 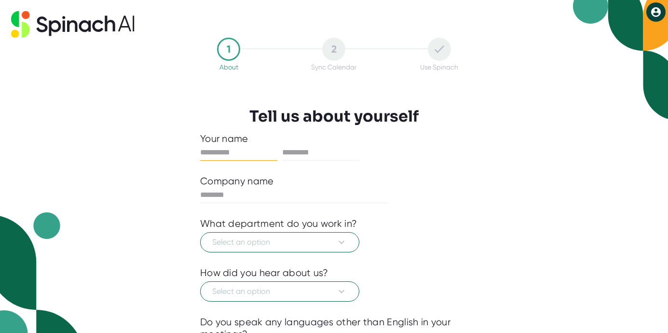 What do you see at coordinates (229, 49) in the screenshot?
I see `div: 1` at bounding box center [229, 49].